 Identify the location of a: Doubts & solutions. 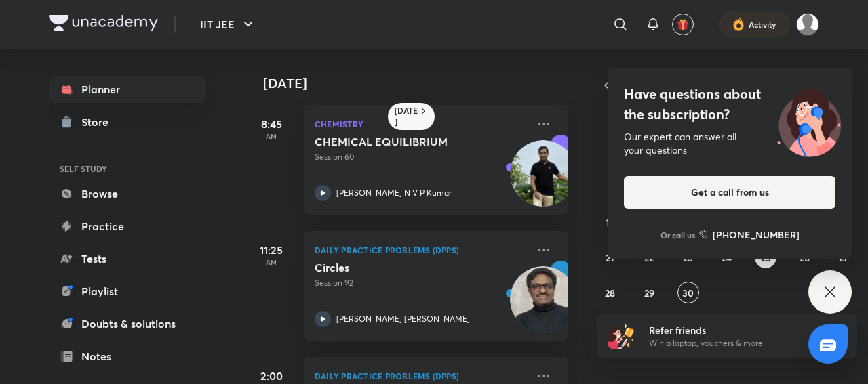
(128, 324).